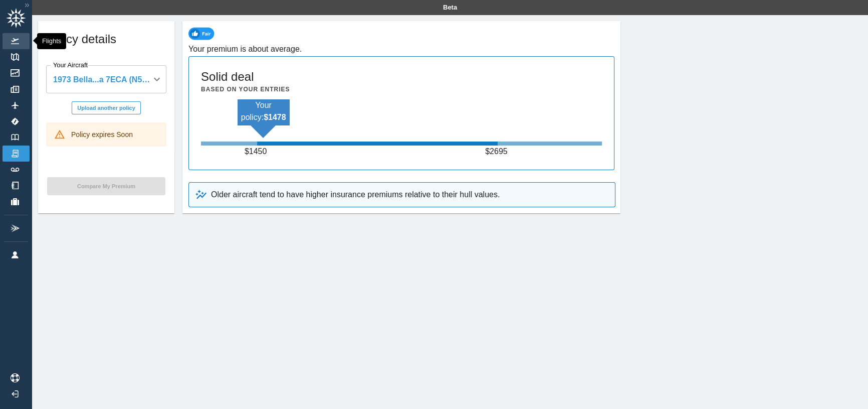  I want to click on p: Your policy:, so click(263, 111).